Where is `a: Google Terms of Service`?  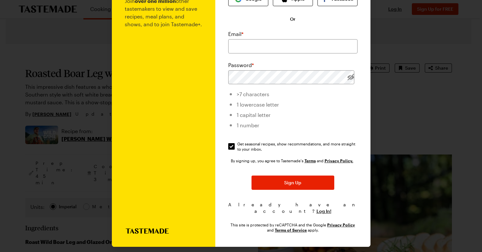 a: Google Terms of Service is located at coordinates (291, 229).